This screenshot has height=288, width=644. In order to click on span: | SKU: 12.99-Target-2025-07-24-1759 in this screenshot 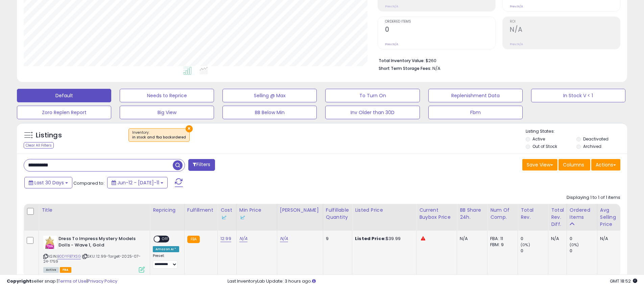, I will do `click(92, 258)`.